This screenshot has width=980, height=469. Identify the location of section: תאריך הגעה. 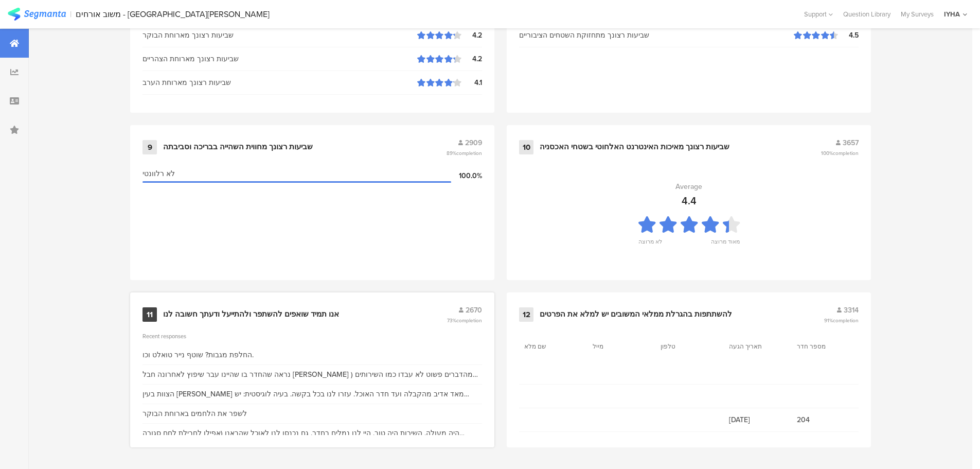
(753, 346).